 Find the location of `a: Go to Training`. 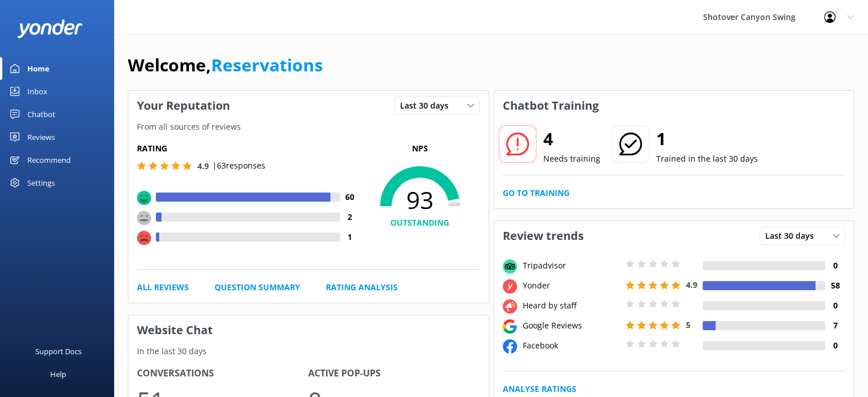

a: Go to Training is located at coordinates (536, 193).